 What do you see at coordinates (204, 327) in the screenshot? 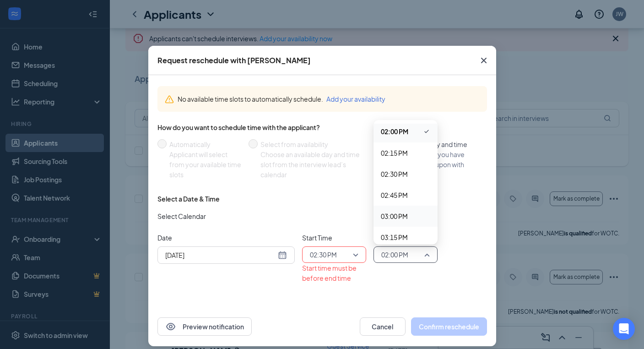
I see `button: EyePreview notification` at bounding box center [204, 327].